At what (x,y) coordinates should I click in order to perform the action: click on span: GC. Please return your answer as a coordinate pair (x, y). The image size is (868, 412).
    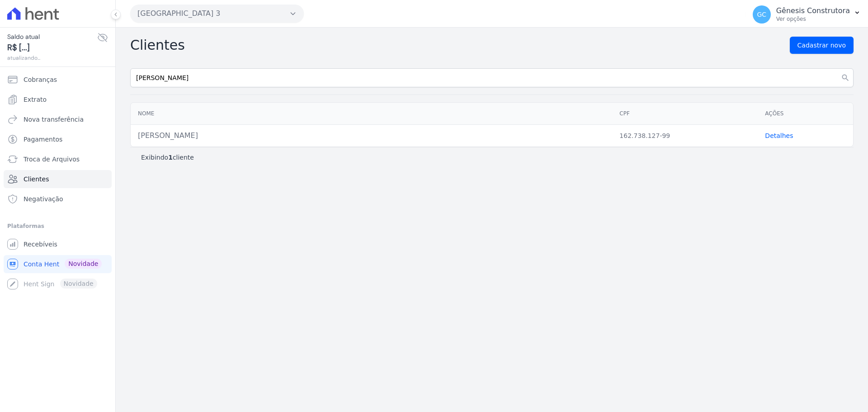
    Looking at the image, I should click on (762, 14).